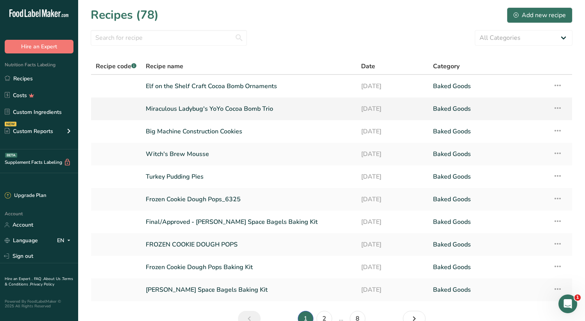  I want to click on a: Privacy Policy, so click(42, 285).